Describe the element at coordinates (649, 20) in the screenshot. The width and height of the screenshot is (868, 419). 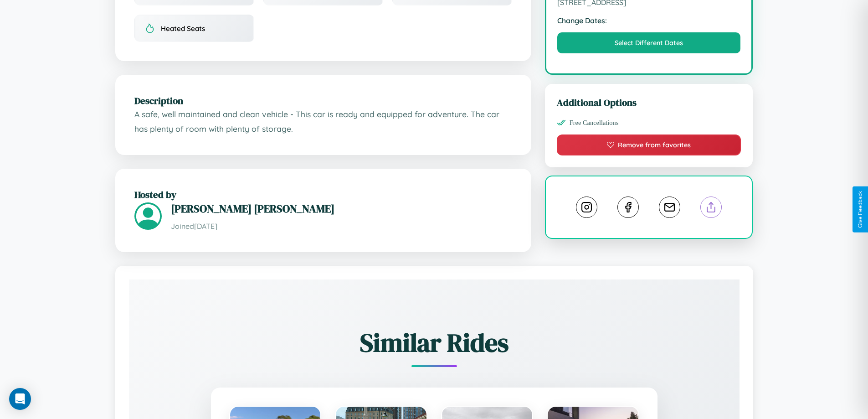
I see `strong: Change Dates:` at that location.